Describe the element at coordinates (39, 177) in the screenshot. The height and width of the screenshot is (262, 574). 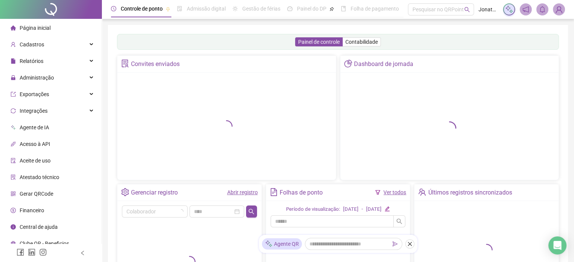
I see `span: Atestado técnico` at that location.